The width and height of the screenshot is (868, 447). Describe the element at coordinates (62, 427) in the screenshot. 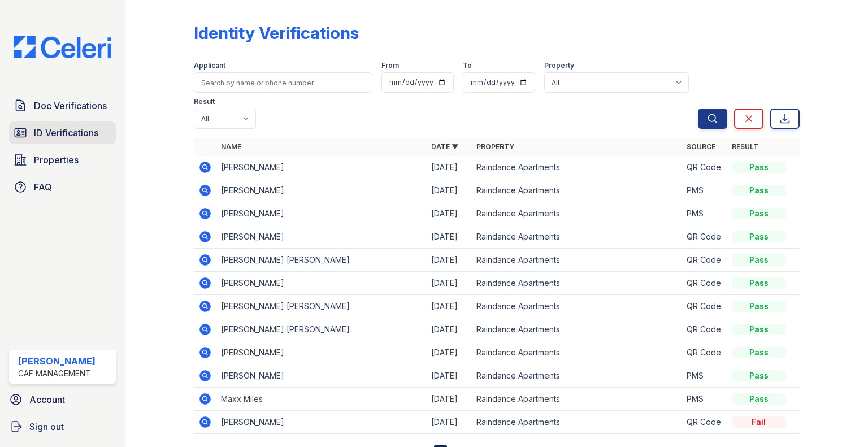

I see `button: Sign out` at that location.